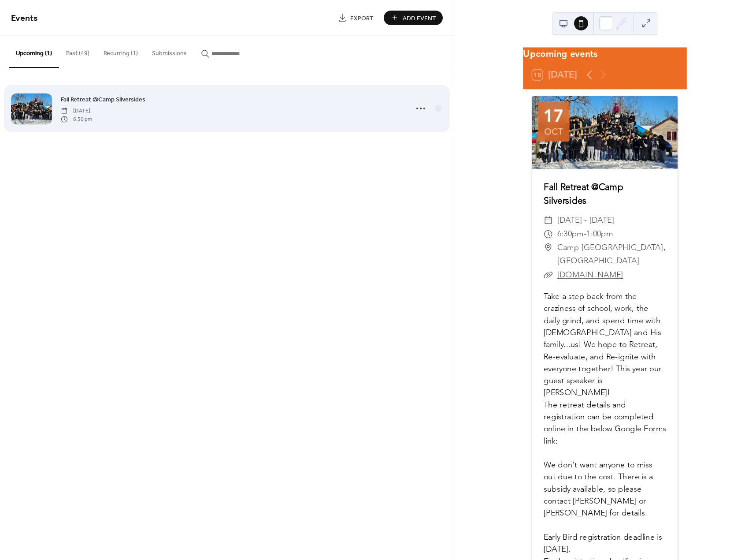 The height and width of the screenshot is (560, 756). Describe the element at coordinates (103, 100) in the screenshot. I see `span: Fall Retreat @Camp Silversides` at that location.